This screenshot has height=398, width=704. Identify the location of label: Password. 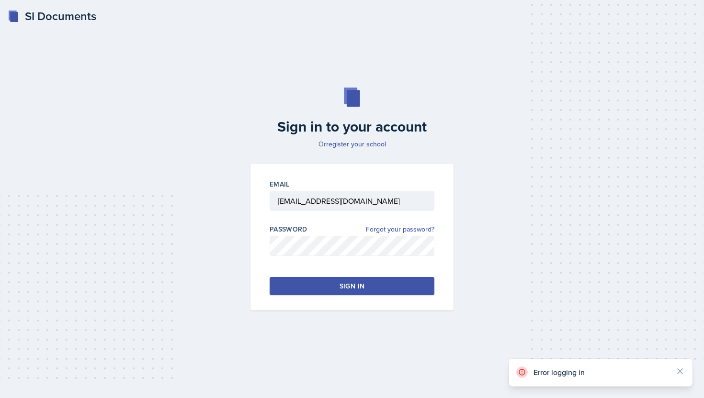
(288, 229).